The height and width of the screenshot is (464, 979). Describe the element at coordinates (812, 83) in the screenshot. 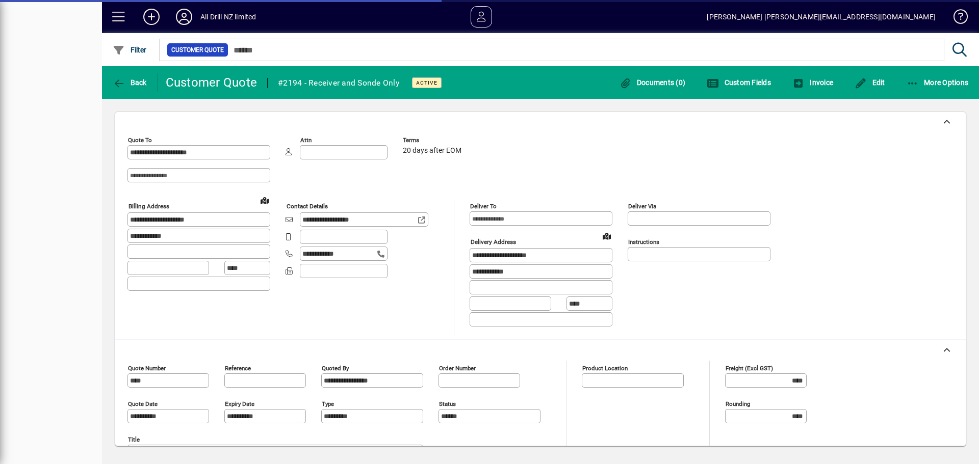

I see `button: Invoice` at that location.